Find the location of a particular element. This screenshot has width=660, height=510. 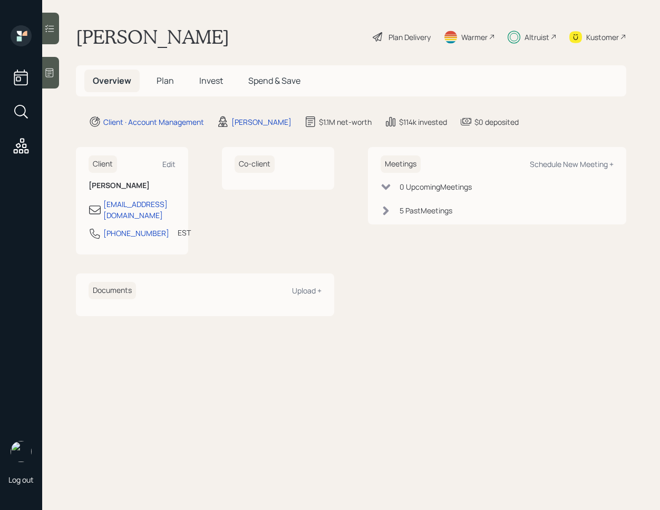

div: Plan Delivery is located at coordinates (409, 37).